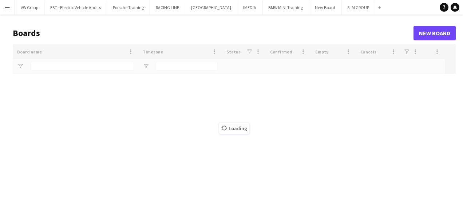 This screenshot has width=463, height=216. I want to click on button: IMEDIA, so click(250, 7).